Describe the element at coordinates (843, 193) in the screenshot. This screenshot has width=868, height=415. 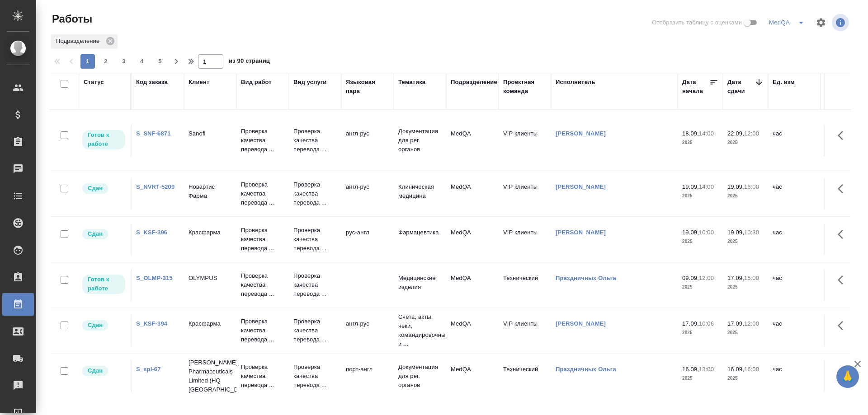
I see `td: 1` at that location.